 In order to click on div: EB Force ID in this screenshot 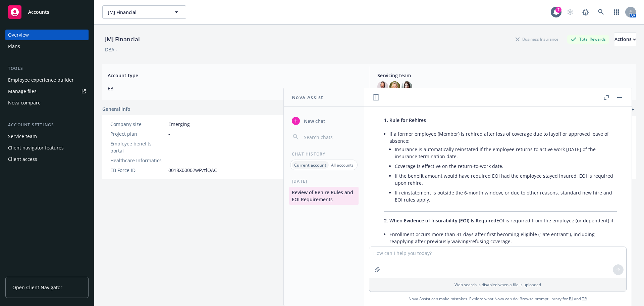, I will do `click(138, 170)`.